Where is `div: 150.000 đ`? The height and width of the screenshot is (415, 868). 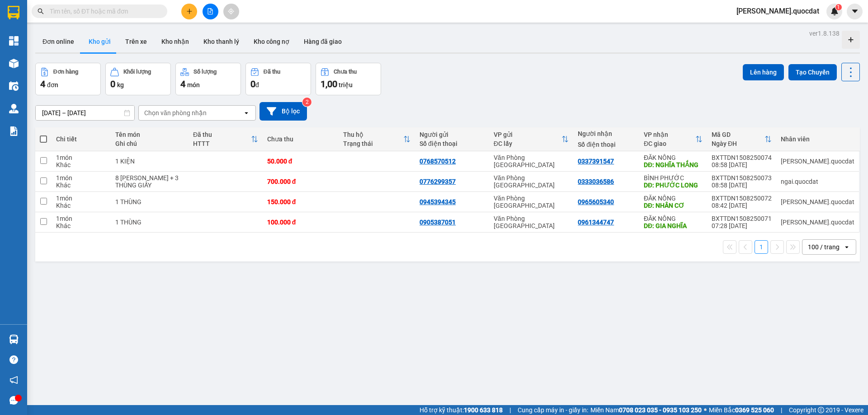
div: 150.000 đ is located at coordinates (301, 202).